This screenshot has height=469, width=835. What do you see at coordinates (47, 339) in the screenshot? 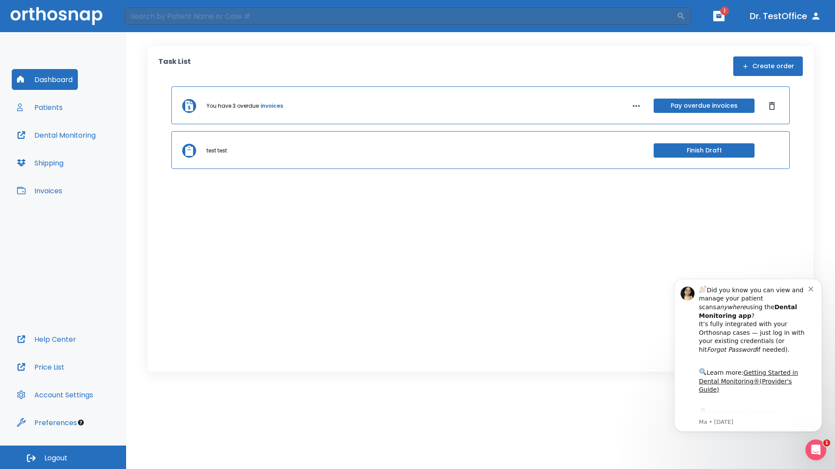
I see `a: Help Center` at bounding box center [47, 339].